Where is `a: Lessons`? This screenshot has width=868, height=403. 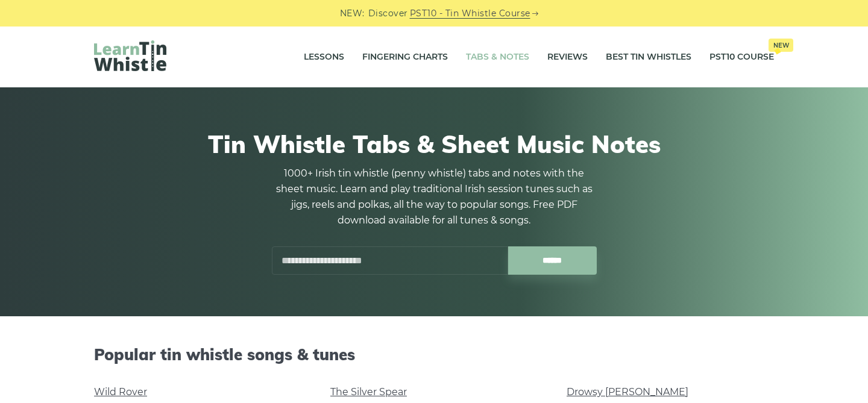
a: Lessons is located at coordinates (324, 57).